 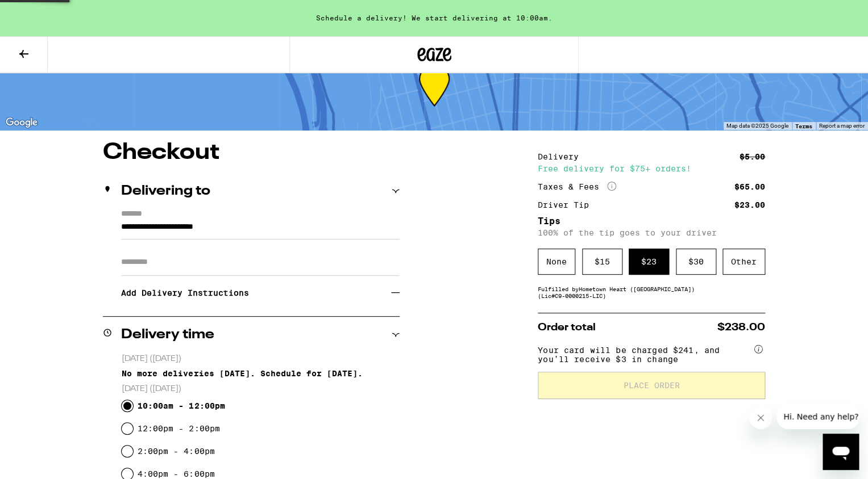 What do you see at coordinates (695, 262) in the screenshot?
I see `div: $ 30` at bounding box center [695, 262].